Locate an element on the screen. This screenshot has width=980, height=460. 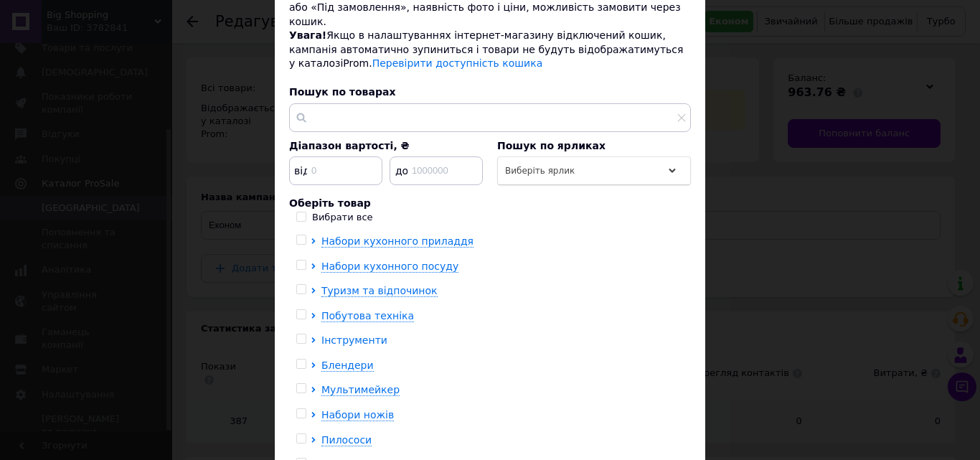
div: Вибрати все is located at coordinates (343, 218).